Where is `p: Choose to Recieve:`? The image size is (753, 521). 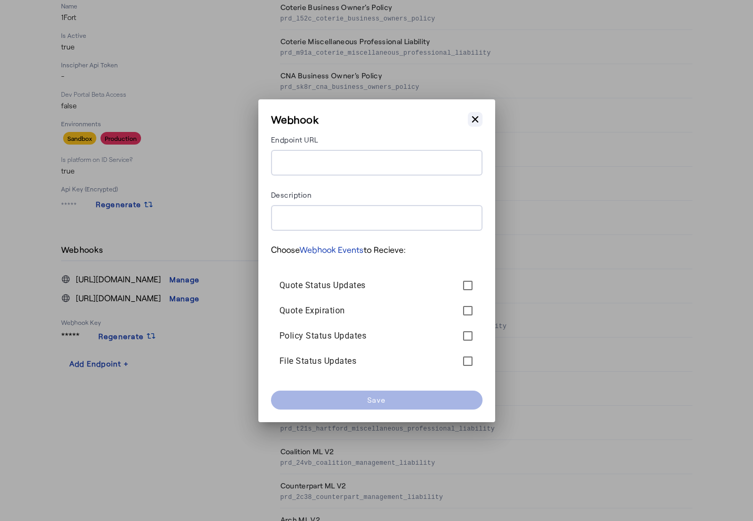
p: Choose to Recieve: is located at coordinates (377, 250).